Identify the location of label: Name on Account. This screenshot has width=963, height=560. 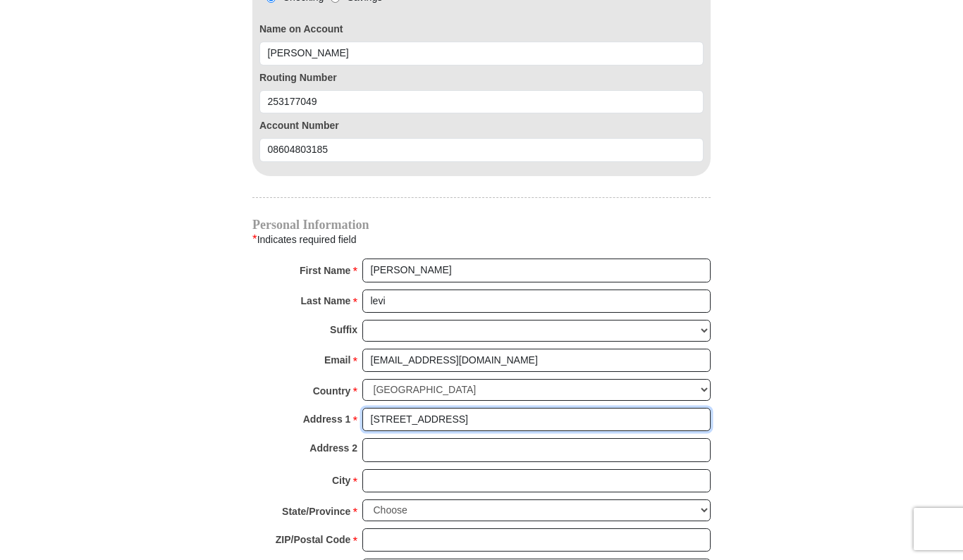
(482, 29).